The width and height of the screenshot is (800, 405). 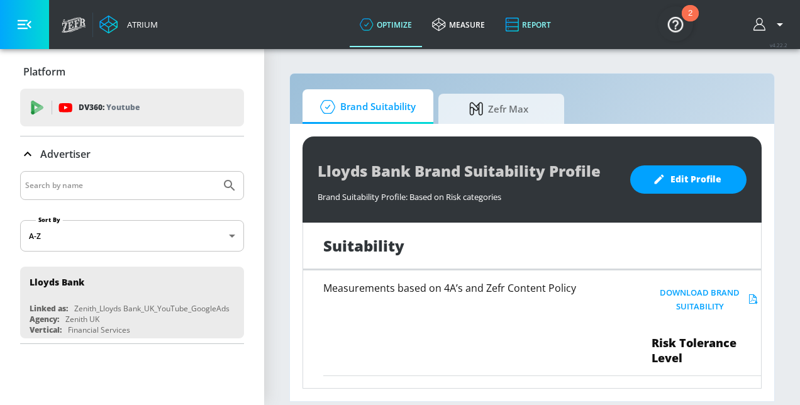 What do you see at coordinates (49, 219) in the screenshot?
I see `label: Sort By` at bounding box center [49, 219].